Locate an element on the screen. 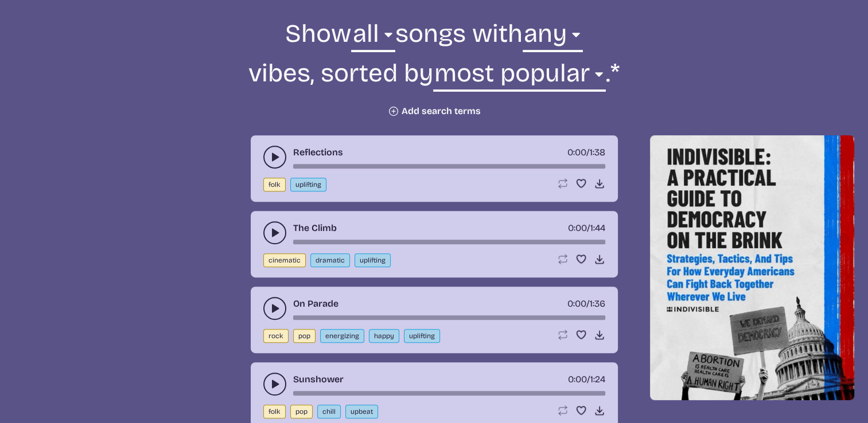  span: 1:36 is located at coordinates (597, 303).